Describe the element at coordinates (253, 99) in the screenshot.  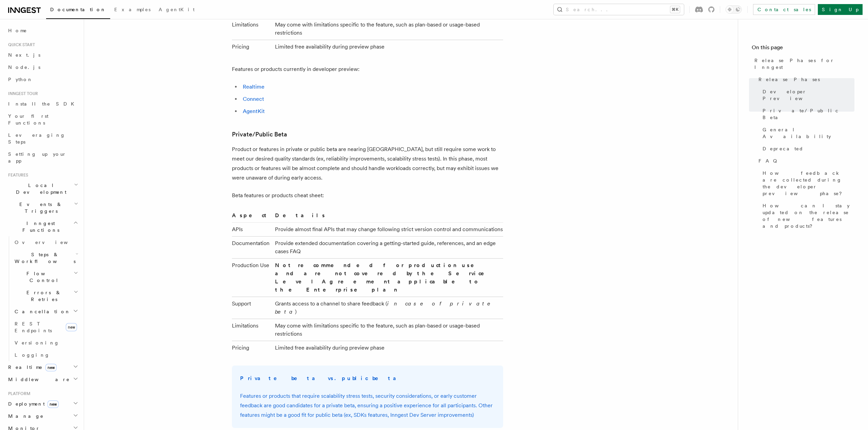
I see `a: Connect` at that location.